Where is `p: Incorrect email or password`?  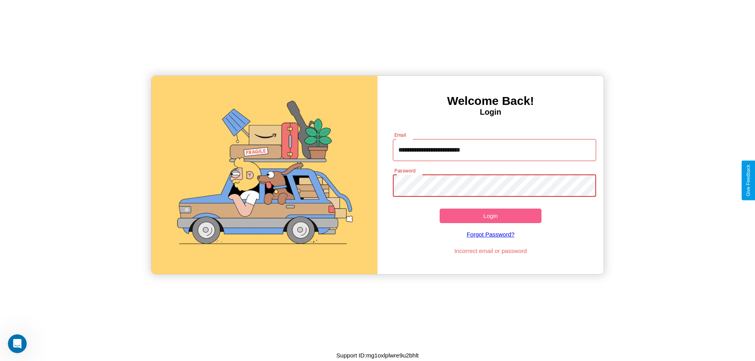
p: Incorrect email or password is located at coordinates (491, 251).